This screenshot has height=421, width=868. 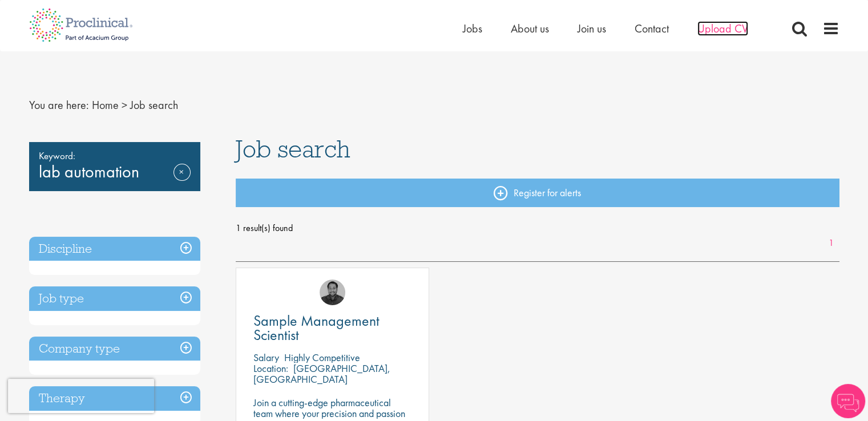 What do you see at coordinates (848, 401) in the screenshot?
I see `img: Chatbot` at bounding box center [848, 401].